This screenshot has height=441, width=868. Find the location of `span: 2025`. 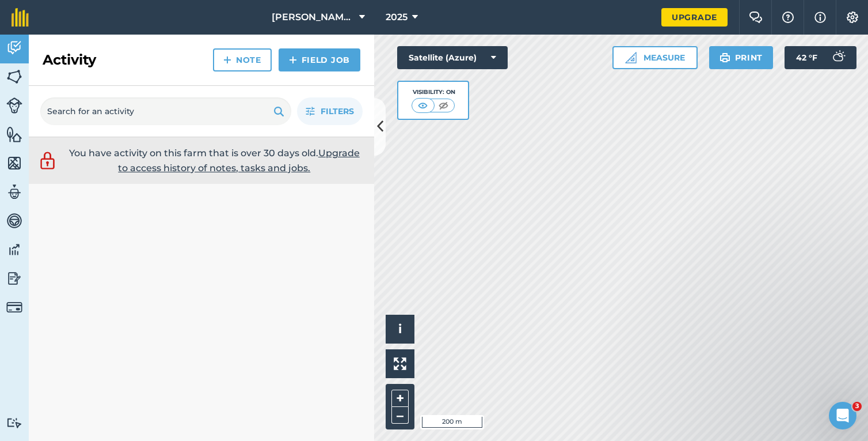

span: 2025 is located at coordinates (397, 18).